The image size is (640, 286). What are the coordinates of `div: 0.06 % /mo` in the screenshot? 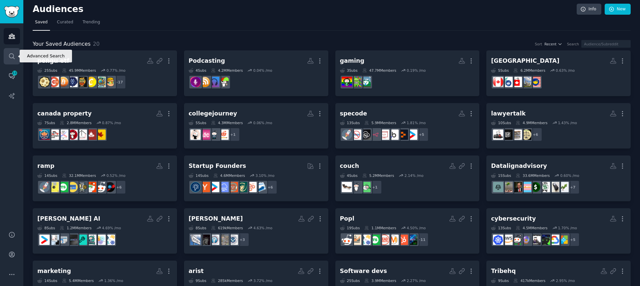 It's located at (263, 123).